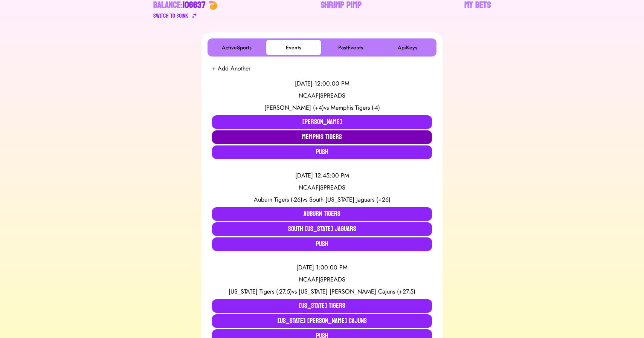 The width and height of the screenshot is (644, 338). Describe the element at coordinates (278, 199) in the screenshot. I see `span: Auburn Tigers (-26)` at that location.